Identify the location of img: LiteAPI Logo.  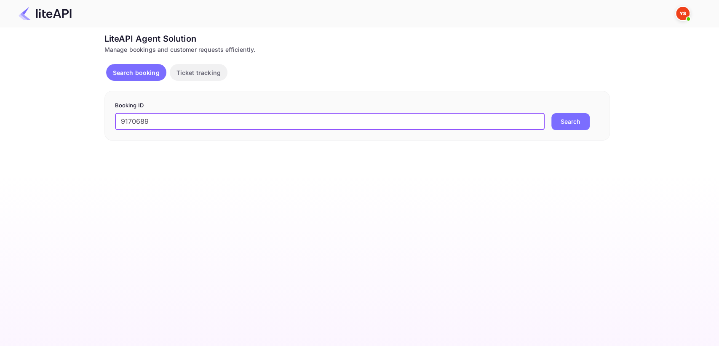
(45, 13).